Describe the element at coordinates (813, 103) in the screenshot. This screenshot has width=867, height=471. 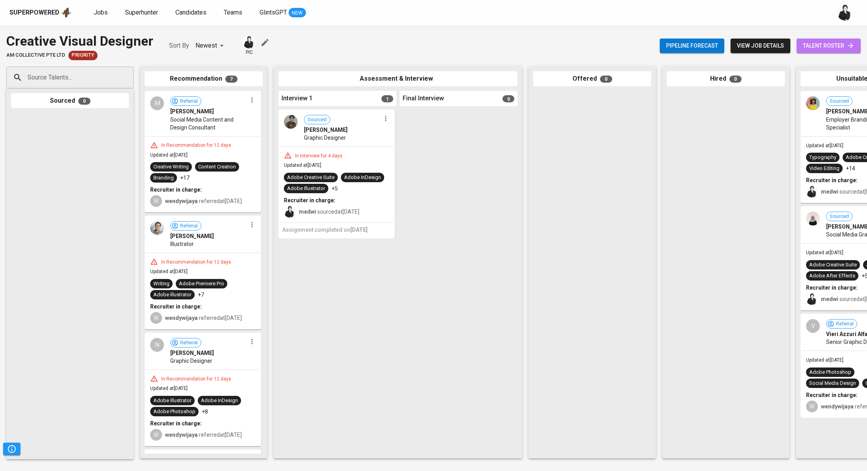
I see `img: 4c9ecd6dbc5a8c6ef351e9bc237ad46e.jpg` at that location.